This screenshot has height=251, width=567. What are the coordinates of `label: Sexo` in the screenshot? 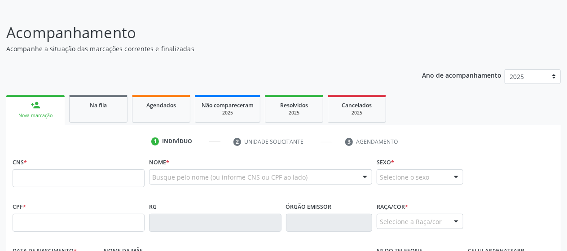 It's located at (385, 162).